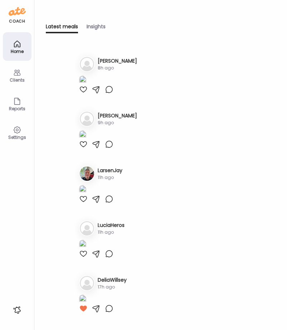  Describe the element at coordinates (17, 51) in the screenshot. I see `div: Home` at that location.